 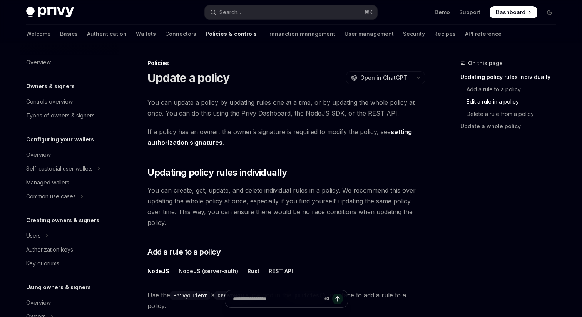 I want to click on span: You can create, get, update, and delete individual rules in a policy. We recommend this over upda..., so click(x=286, y=206).